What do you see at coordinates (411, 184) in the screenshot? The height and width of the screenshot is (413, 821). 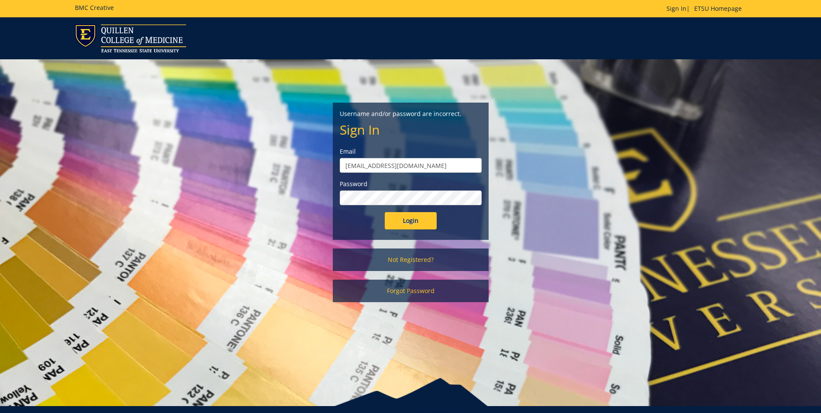 I see `label: Password` at bounding box center [411, 184].